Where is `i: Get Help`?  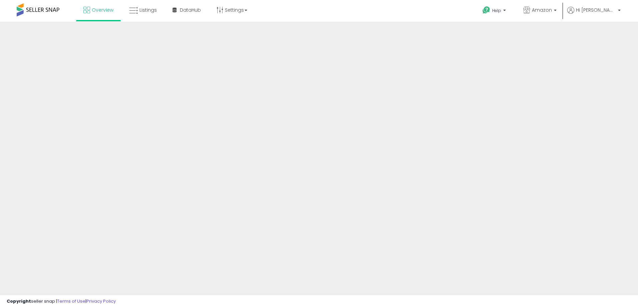 i: Get Help is located at coordinates (486, 10).